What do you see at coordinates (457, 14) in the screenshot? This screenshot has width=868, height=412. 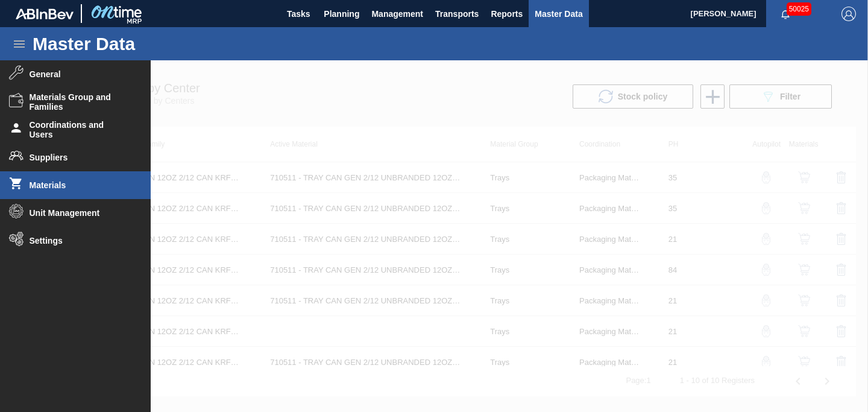 I see `span: Transports` at bounding box center [457, 14].